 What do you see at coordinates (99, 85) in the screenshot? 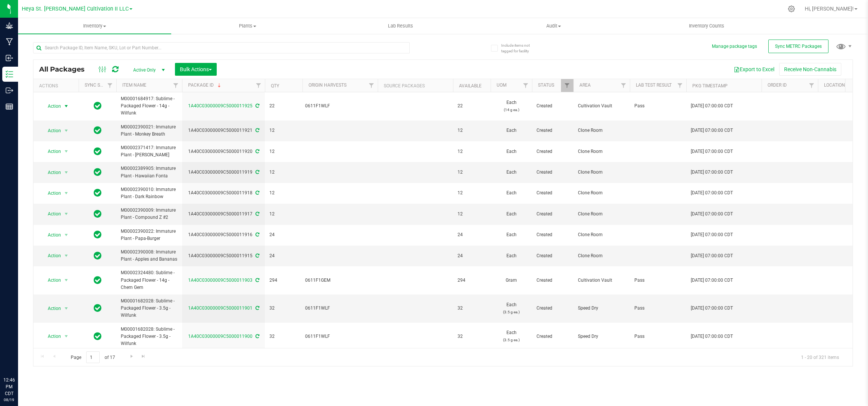
I see `a: Sync Status` at bounding box center [99, 85].